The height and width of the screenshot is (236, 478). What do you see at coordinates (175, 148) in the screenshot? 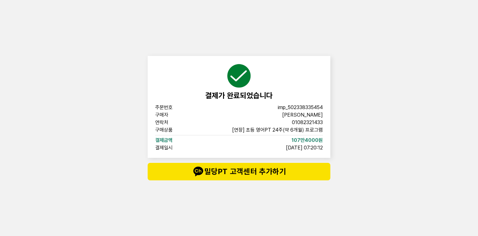
I see `span: 결제일시` at bounding box center [175, 148].